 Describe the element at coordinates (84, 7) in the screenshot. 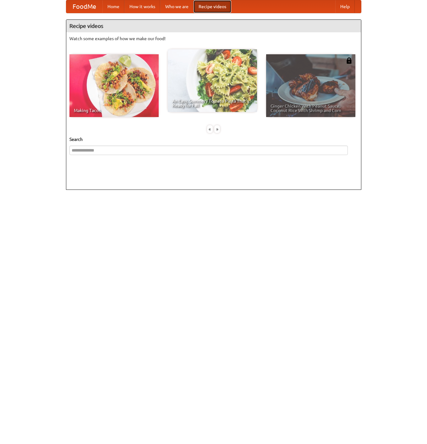

I see `a: FoodMe` at that location.